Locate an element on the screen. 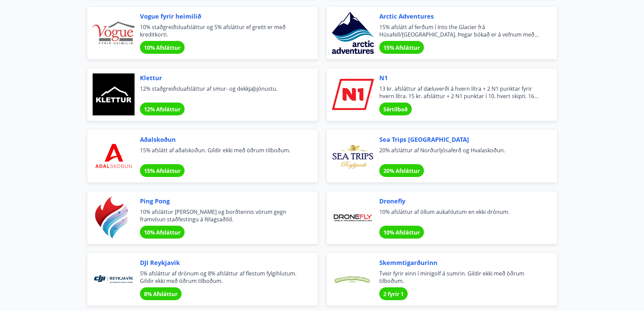  span: Arctic Adventures is located at coordinates (460, 16).